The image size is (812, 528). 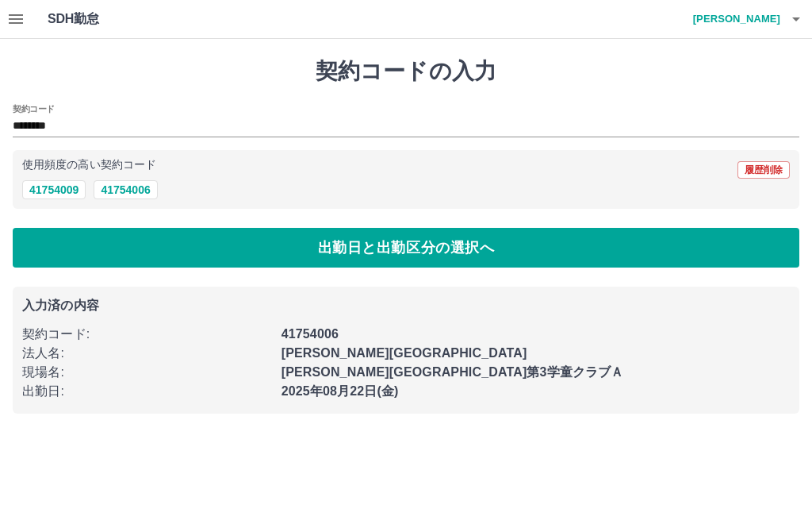 I want to click on b: 2025年08月22日(金), so click(x=340, y=390).